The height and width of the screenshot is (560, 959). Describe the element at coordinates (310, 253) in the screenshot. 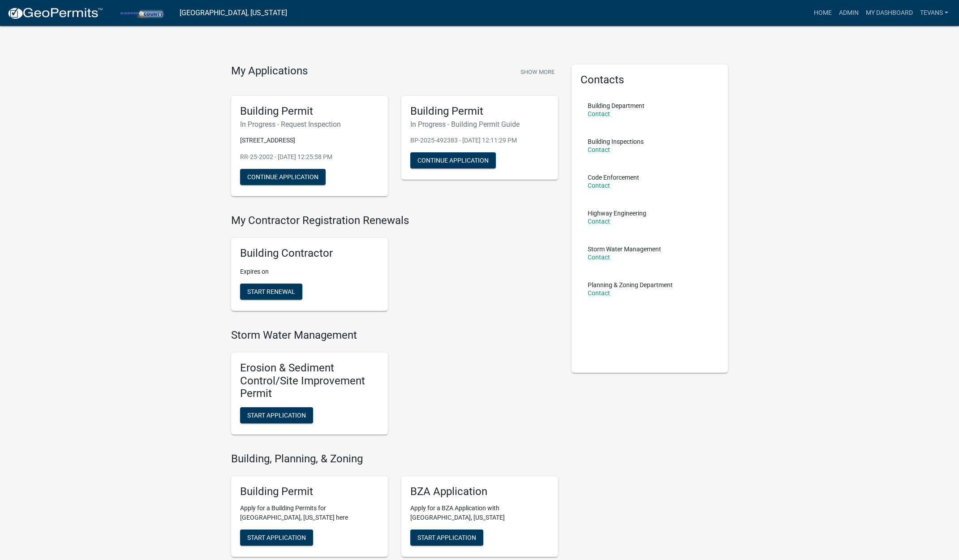

I see `h5: Building Contractor` at that location.